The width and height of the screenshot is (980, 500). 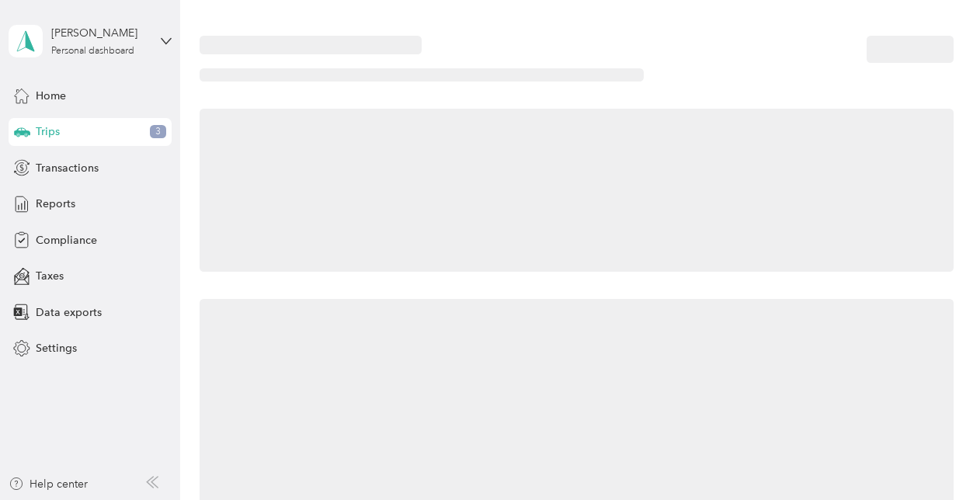 What do you see at coordinates (55, 204) in the screenshot?
I see `span: Reports` at bounding box center [55, 204].